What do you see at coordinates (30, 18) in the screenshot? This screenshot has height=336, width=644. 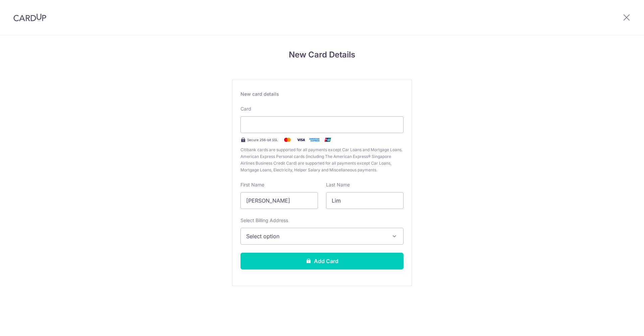 I see `img: CardUp` at bounding box center [30, 18].